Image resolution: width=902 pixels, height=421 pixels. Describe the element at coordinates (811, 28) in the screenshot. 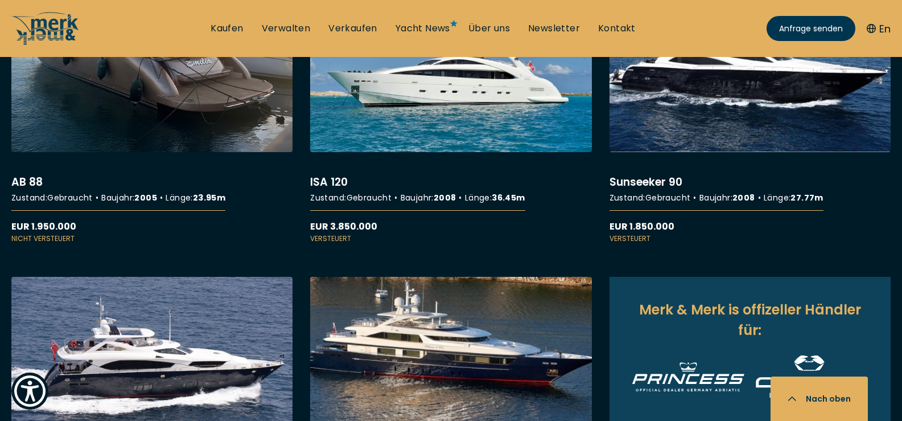

I see `a: Anfrage senden` at that location.